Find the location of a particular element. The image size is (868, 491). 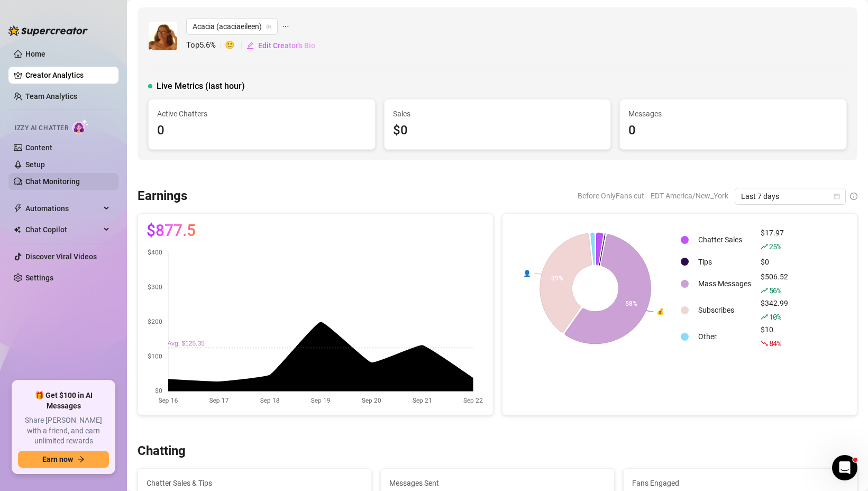

td: Mass Messages is located at coordinates (724, 283).